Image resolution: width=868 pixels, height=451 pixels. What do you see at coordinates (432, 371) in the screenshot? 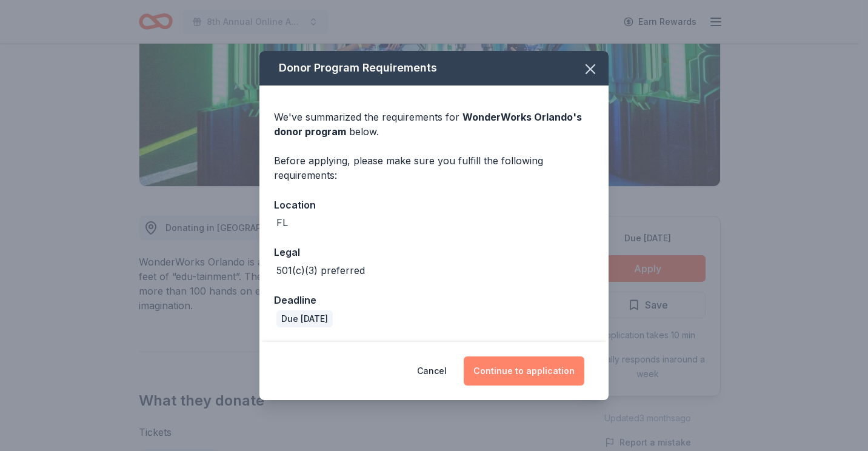
I see `button: Cancel` at bounding box center [432, 371].